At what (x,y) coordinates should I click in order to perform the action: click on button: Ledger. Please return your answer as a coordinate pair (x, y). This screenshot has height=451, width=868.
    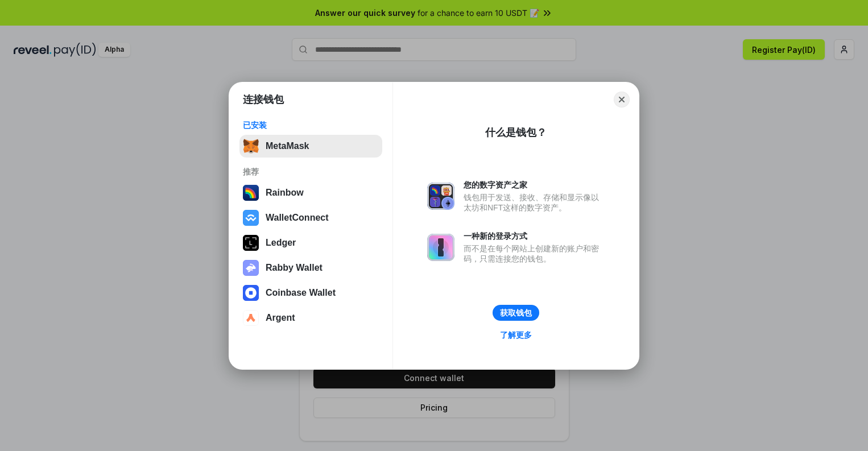
    Looking at the image, I should click on (311, 243).